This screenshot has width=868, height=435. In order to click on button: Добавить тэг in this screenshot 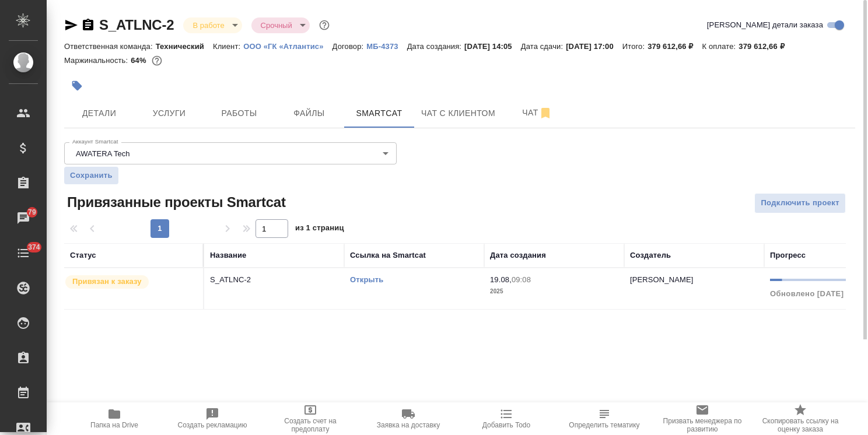, I will do `click(77, 86)`.